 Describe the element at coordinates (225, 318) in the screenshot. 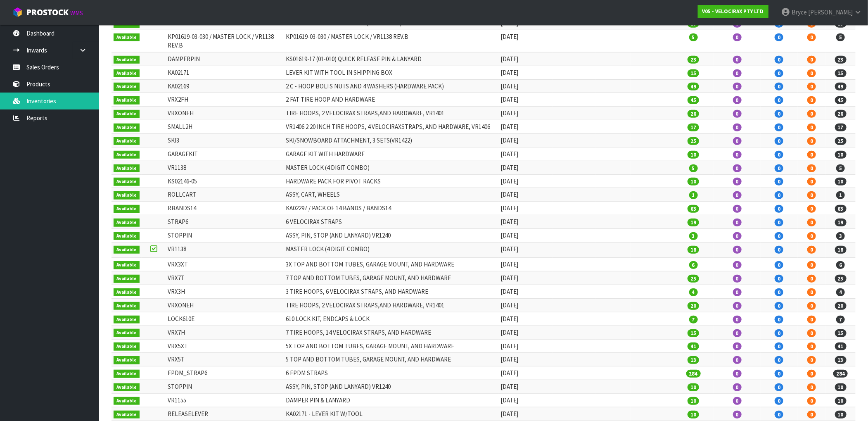

I see `td: LOCK610E` at that location.